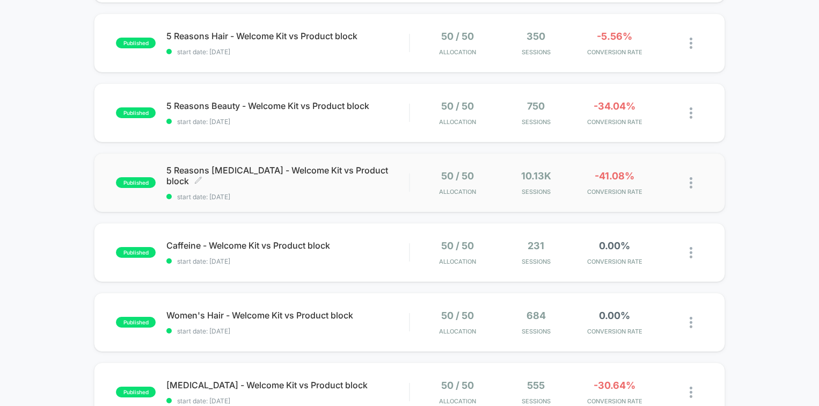 The height and width of the screenshot is (406, 819). What do you see at coordinates (536, 385) in the screenshot?
I see `span: 555` at bounding box center [536, 385].